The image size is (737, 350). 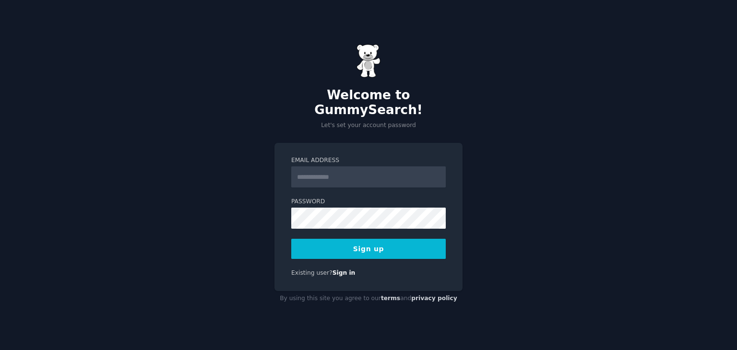 What do you see at coordinates (434, 298) in the screenshot?
I see `a: privacy policy` at bounding box center [434, 298].